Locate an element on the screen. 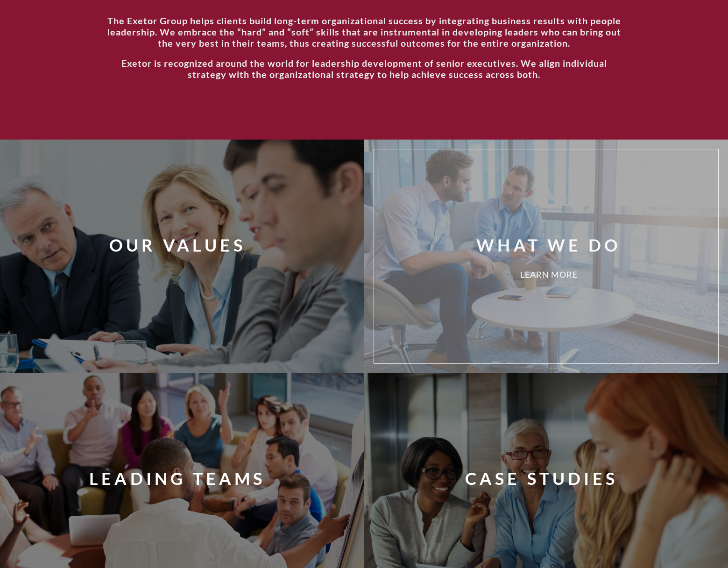 The height and width of the screenshot is (568, 728). div: What We Do is located at coordinates (548, 245).